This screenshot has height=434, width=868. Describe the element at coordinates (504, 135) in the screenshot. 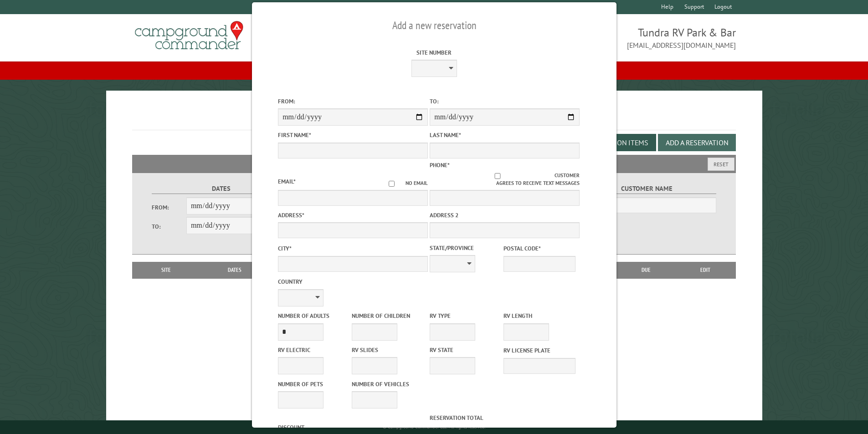

I see `label: Last Name` at that location.